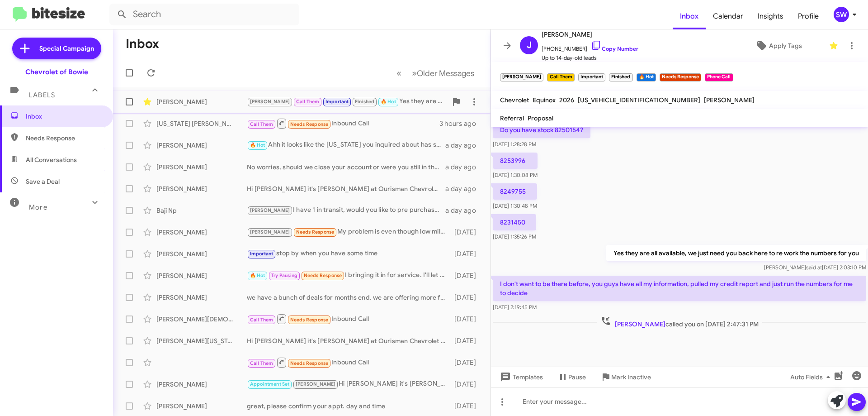 The image size is (868, 416). Describe the element at coordinates (590, 58) in the screenshot. I see `span: Up to 14-day-old leads` at that location.